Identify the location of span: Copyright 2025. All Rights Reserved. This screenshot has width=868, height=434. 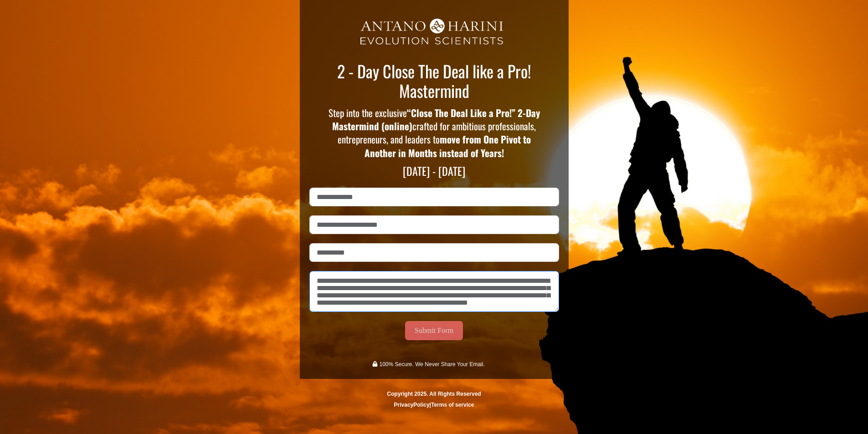
(434, 394).